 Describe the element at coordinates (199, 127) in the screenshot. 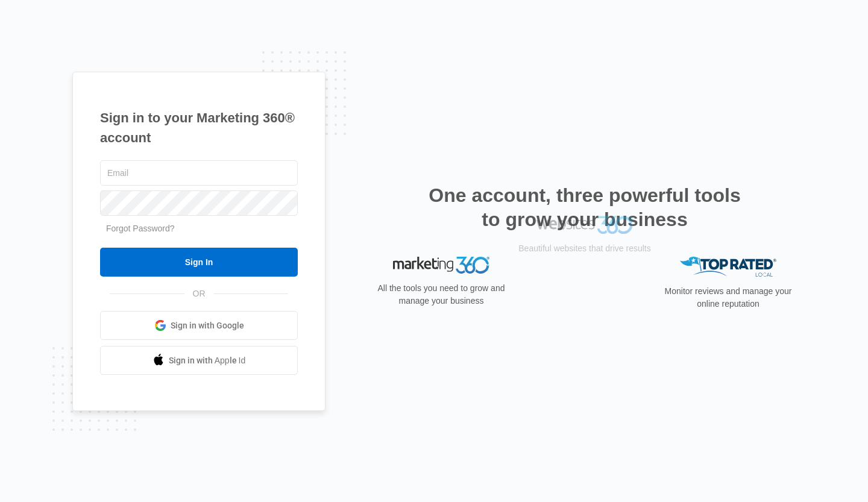

I see `h1: Sign in to your Marketing 360® account` at that location.